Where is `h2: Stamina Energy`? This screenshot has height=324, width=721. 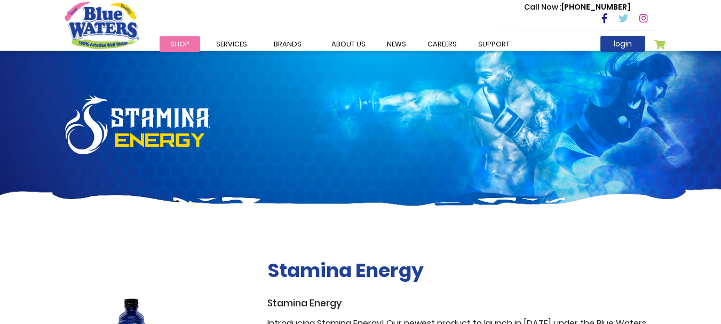 h2: Stamina Energy is located at coordinates (462, 270).